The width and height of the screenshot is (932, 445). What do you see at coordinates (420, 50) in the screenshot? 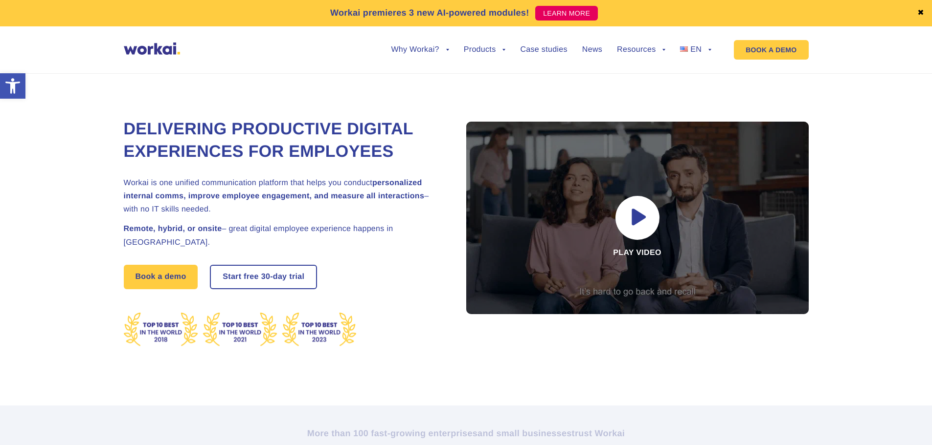
I see `a: Why Workai?` at bounding box center [420, 50].